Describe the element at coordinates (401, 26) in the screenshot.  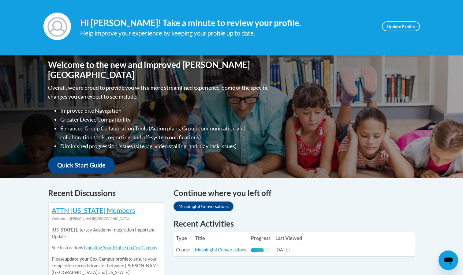
I see `a: Update Profile` at that location.